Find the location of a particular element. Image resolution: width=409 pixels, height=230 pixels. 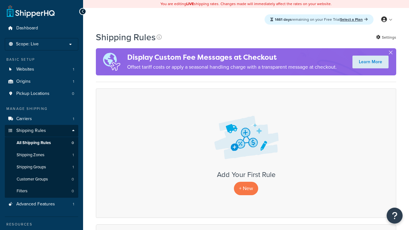

strong: 1461 days is located at coordinates (283, 19).